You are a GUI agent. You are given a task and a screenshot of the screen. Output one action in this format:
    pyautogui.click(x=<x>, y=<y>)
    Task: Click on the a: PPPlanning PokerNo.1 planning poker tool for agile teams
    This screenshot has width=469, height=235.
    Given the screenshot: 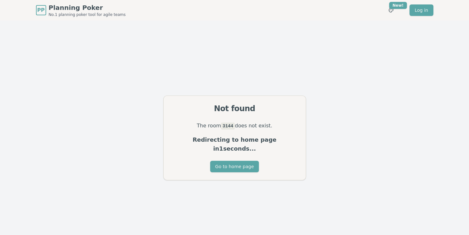 What is the action you would take?
    pyautogui.click(x=81, y=10)
    